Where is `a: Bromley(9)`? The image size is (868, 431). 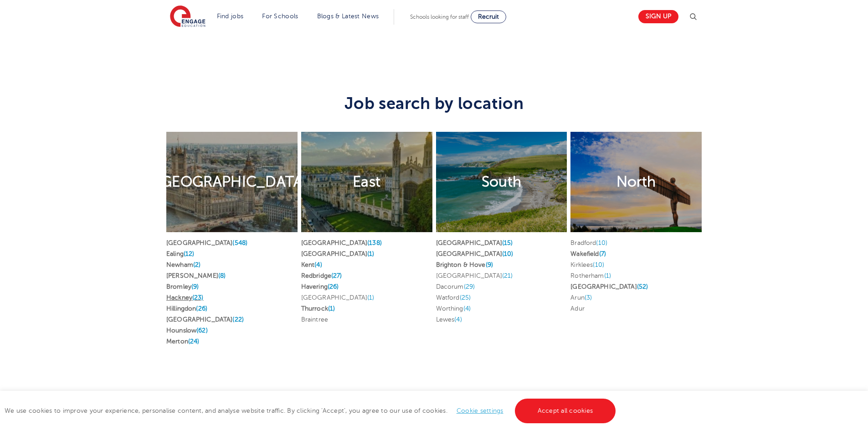 a: Bromley(9) is located at coordinates (182, 287).